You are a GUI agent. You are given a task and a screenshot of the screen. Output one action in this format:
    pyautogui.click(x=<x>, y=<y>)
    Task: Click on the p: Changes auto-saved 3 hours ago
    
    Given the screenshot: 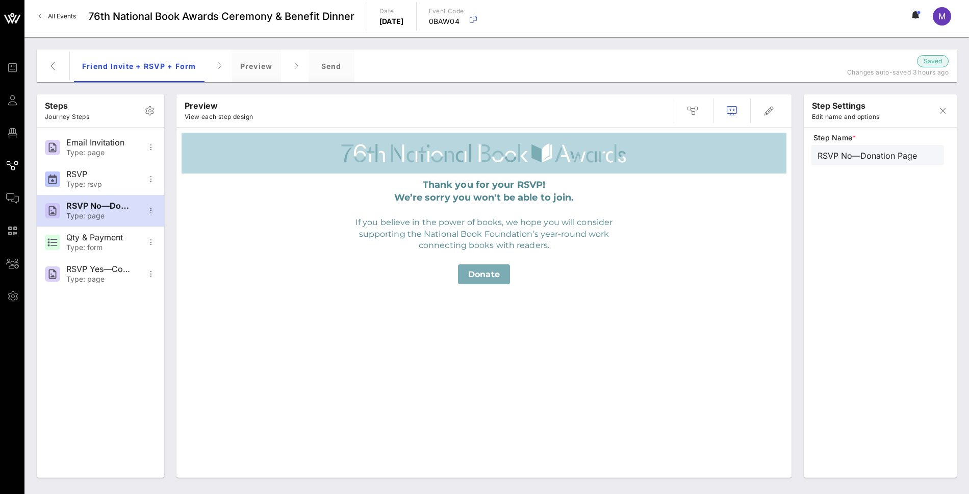 What is the action you would take?
    pyautogui.click(x=885, y=72)
    